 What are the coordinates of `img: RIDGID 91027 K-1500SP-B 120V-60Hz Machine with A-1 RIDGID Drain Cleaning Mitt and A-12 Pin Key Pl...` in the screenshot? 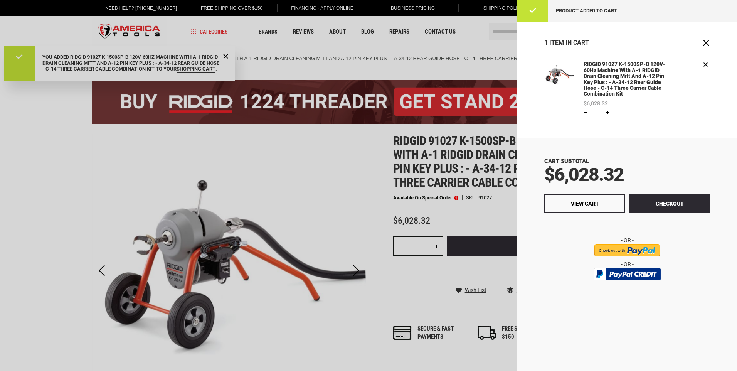 It's located at (559, 75).